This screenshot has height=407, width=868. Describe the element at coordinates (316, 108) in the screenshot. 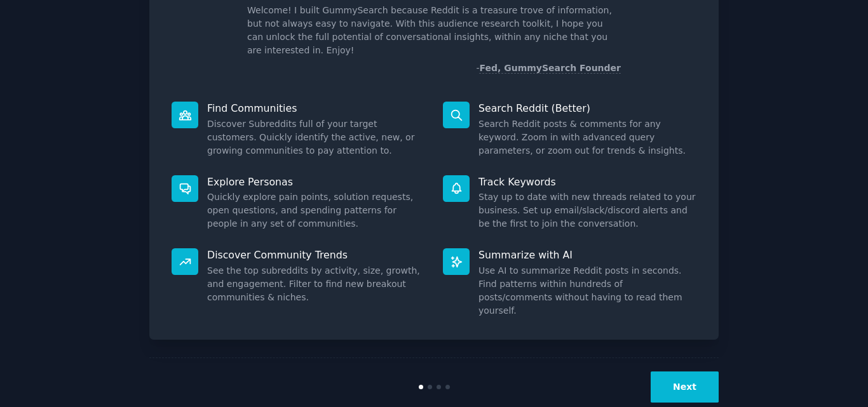

I see `p: Find Communities` at that location.